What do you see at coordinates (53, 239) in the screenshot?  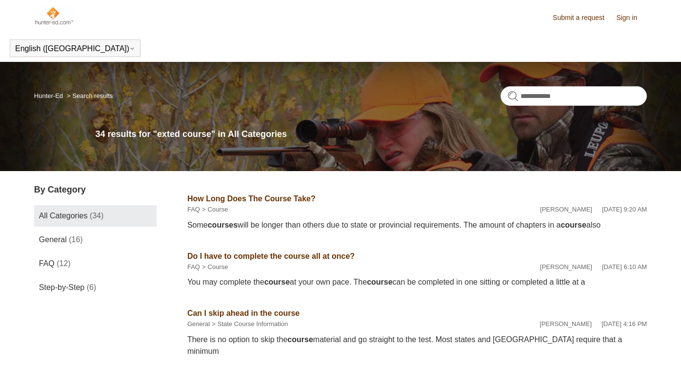 I see `span: General` at bounding box center [53, 239].